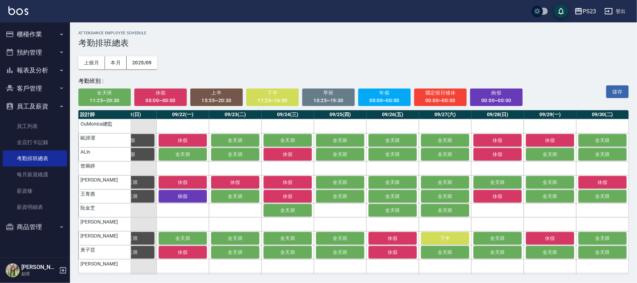  What do you see at coordinates (105, 168) in the screenshot?
I see `td: 曾琬婷` at bounding box center [105, 168].